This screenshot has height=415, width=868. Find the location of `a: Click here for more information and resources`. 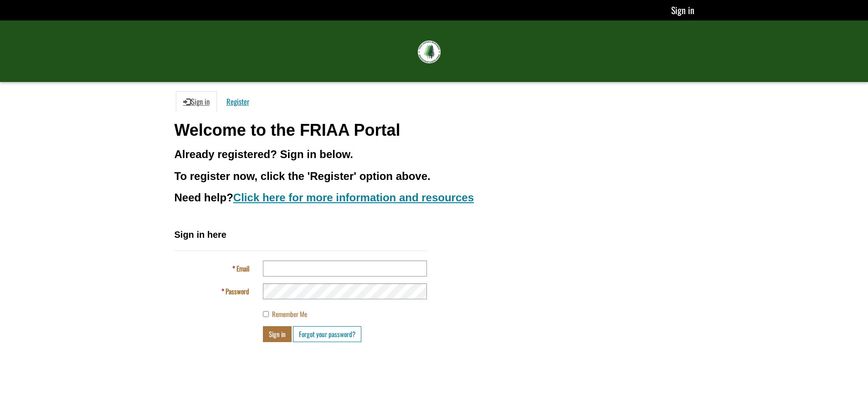

a: Click here for more information and resources is located at coordinates (353, 197).